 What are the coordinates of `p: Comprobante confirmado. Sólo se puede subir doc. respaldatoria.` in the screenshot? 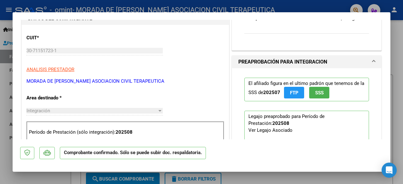 It's located at (133, 153).